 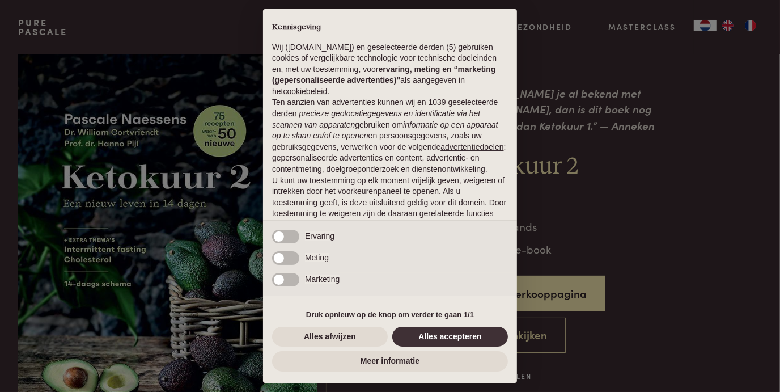 What do you see at coordinates (390, 135) in the screenshot?
I see `p: Ten aanzien van advertenties kunnen wij en 1039 geselecteerde gebruiken om en persoonsgegevens, z...` at bounding box center [390, 135].